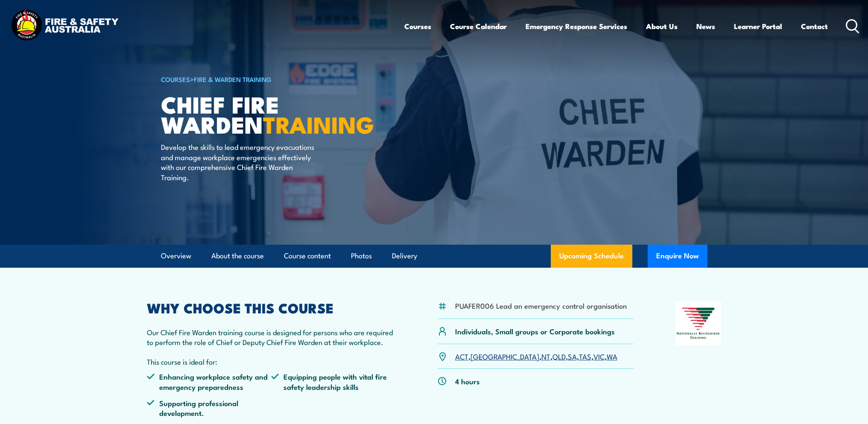 This screenshot has width=868, height=424. What do you see at coordinates (591, 256) in the screenshot?
I see `a: Upcoming Schedule` at bounding box center [591, 256].